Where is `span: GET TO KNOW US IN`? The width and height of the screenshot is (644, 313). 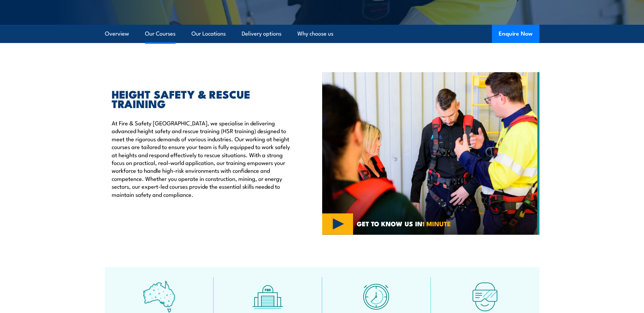 span: GET TO KNOW US IN is located at coordinates (404, 224).